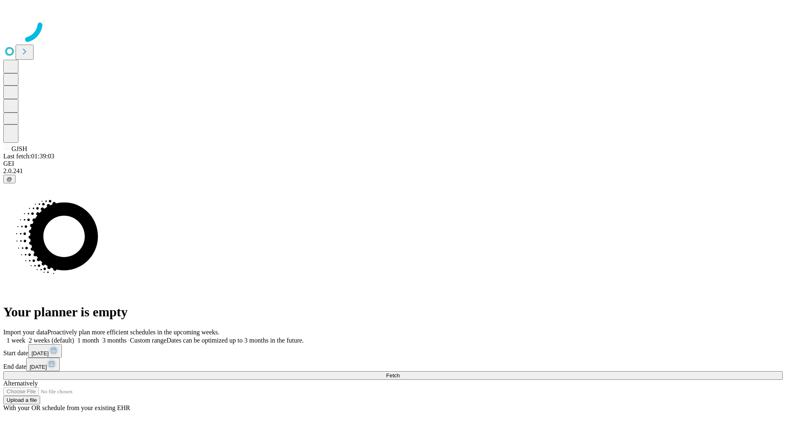 This screenshot has height=442, width=786. Describe the element at coordinates (393, 171) in the screenshot. I see `div: 2.0.241` at that location.